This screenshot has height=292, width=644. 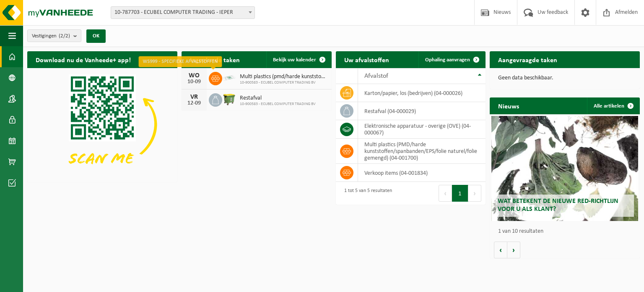 I want to click on button: OK, so click(x=96, y=36).